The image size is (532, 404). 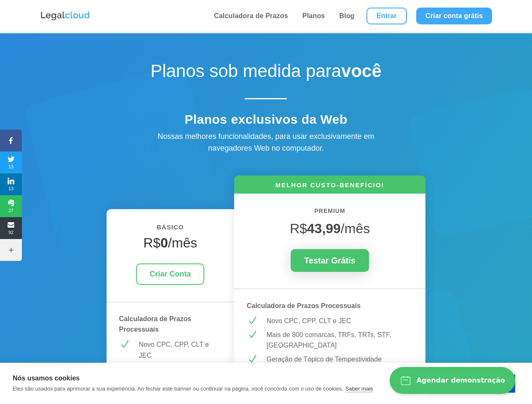 I want to click on h6: BÁSICO, so click(x=170, y=230).